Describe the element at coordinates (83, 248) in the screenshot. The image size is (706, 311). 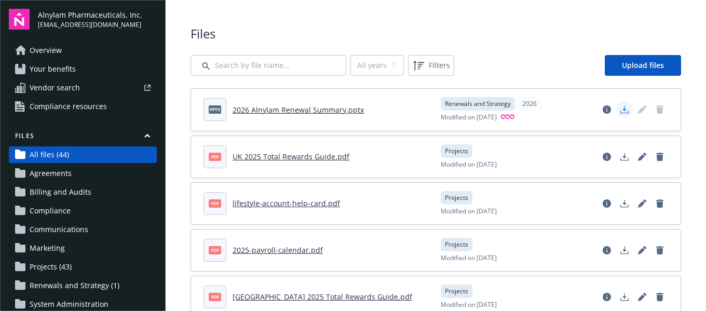
I see `a: Marketing` at that location.